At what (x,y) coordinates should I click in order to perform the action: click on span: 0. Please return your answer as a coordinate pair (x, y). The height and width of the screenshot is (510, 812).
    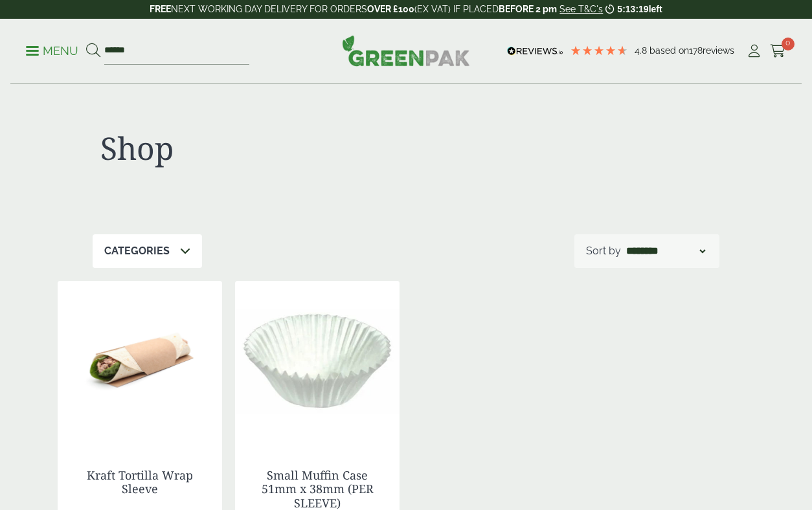
    Looking at the image, I should click on (788, 44).